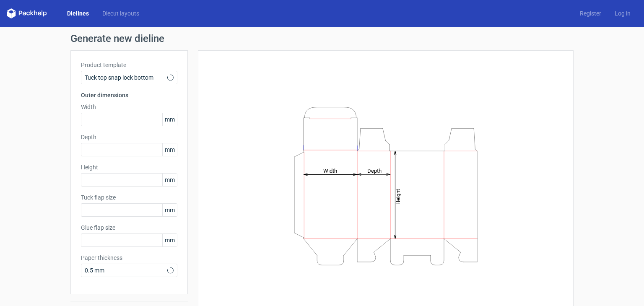 The image size is (644, 306). Describe the element at coordinates (129, 197) in the screenshot. I see `label: Tuck flap size` at that location.